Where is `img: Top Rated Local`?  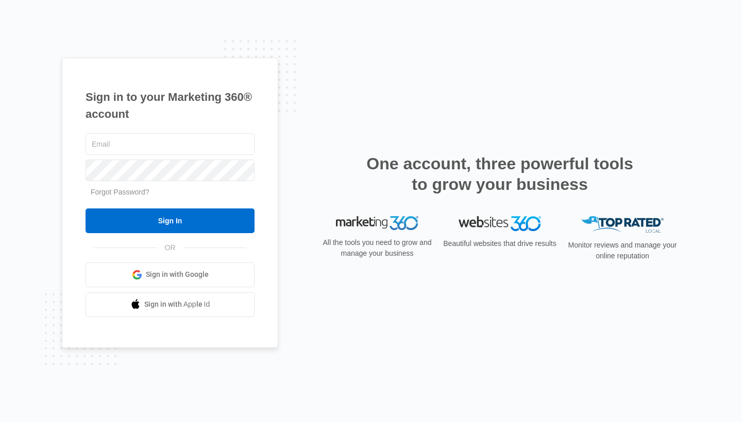 img: Top Rated Local is located at coordinates (622, 225).